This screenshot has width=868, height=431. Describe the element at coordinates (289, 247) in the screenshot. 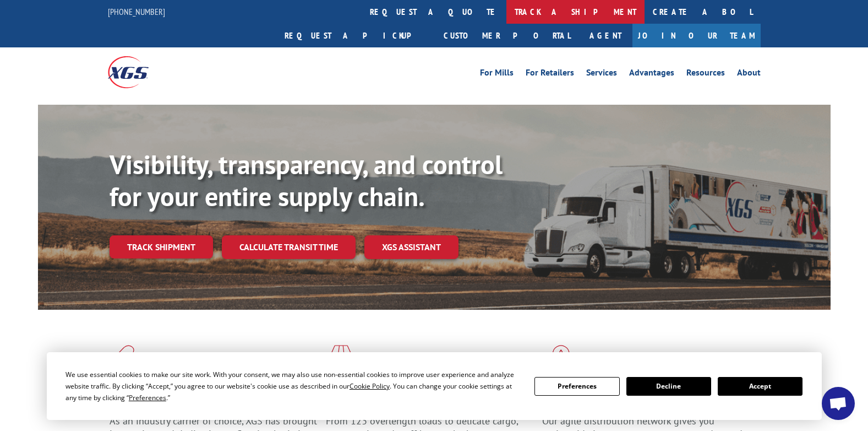

I see `a: Calculate transit time` at that location.